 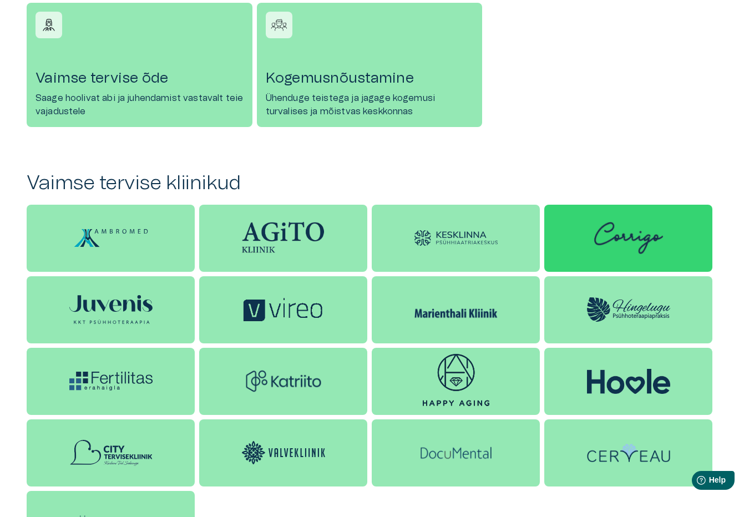 What do you see at coordinates (283, 310) in the screenshot?
I see `a: Vireo logo` at bounding box center [283, 310].